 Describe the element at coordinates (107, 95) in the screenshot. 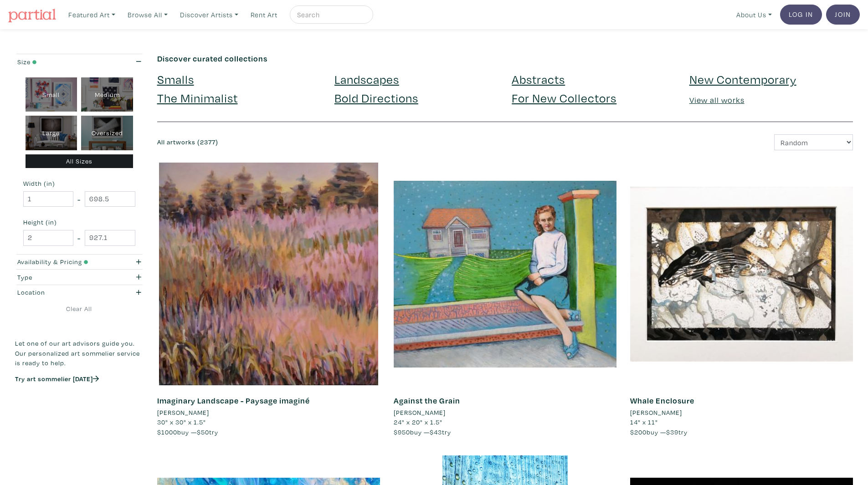

I see `div: Medium` at that location.